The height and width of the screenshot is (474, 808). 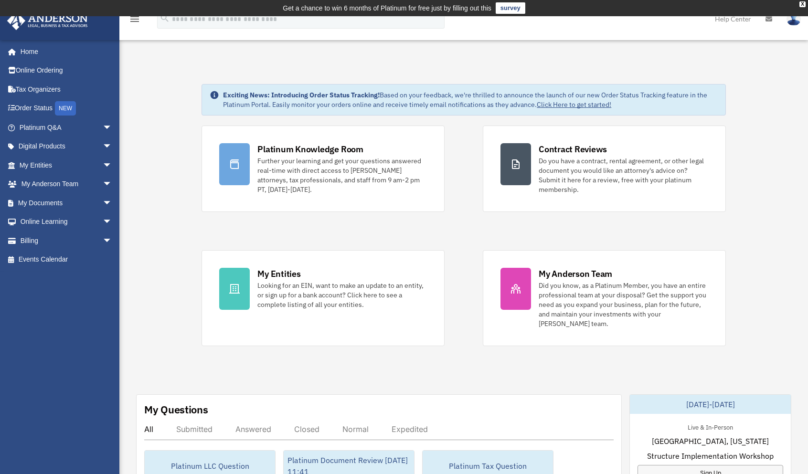 What do you see at coordinates (510, 8) in the screenshot?
I see `a: survey` at bounding box center [510, 8].